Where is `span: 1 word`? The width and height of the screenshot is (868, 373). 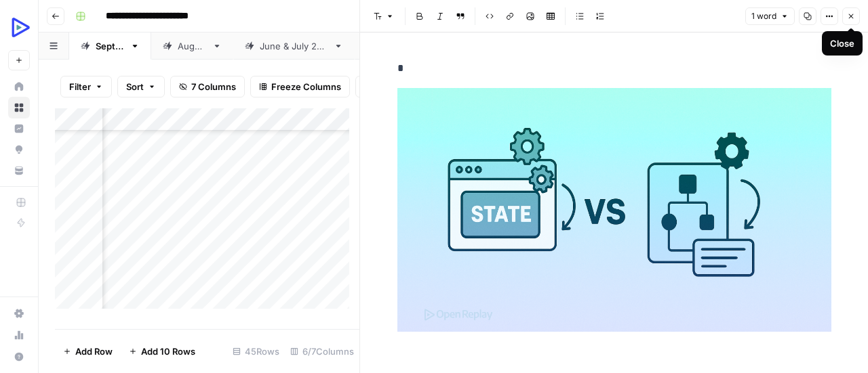
span: 1 word is located at coordinates (764, 16).